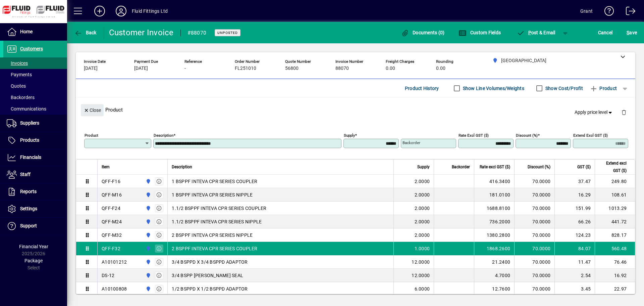 Image resolution: width=644 pixels, height=306 pixels. I want to click on span: Backorder, so click(461, 167).